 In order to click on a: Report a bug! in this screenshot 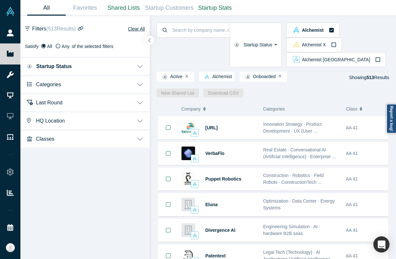, I will do `click(392, 119)`.